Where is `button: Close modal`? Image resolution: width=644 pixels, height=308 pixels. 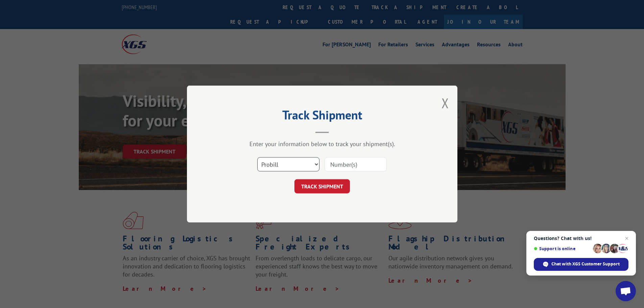
button: Close modal is located at coordinates (445, 103).